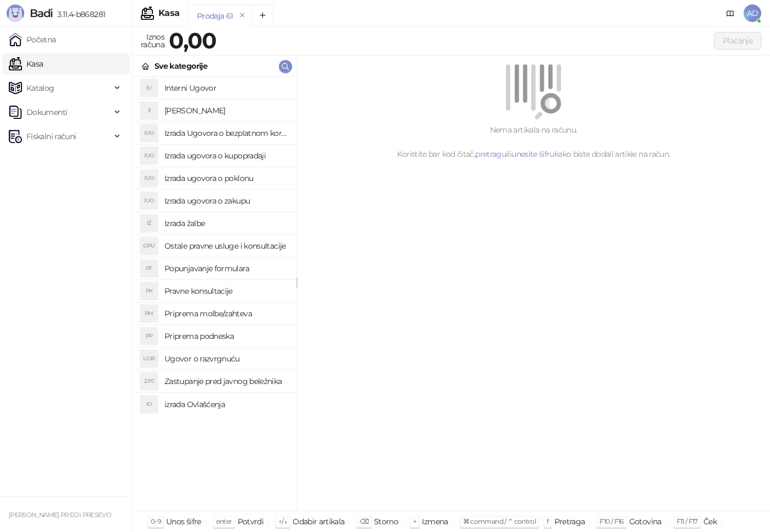 This screenshot has width=770, height=532. What do you see at coordinates (226, 178) in the screenshot?
I see `h4: Izrada ugovora o poklonu` at bounding box center [226, 178].